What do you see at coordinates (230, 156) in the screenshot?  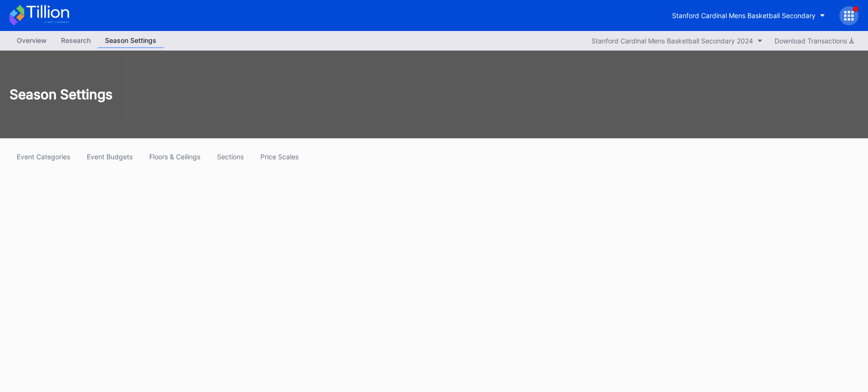 I see `button: Sections` at bounding box center [230, 156].